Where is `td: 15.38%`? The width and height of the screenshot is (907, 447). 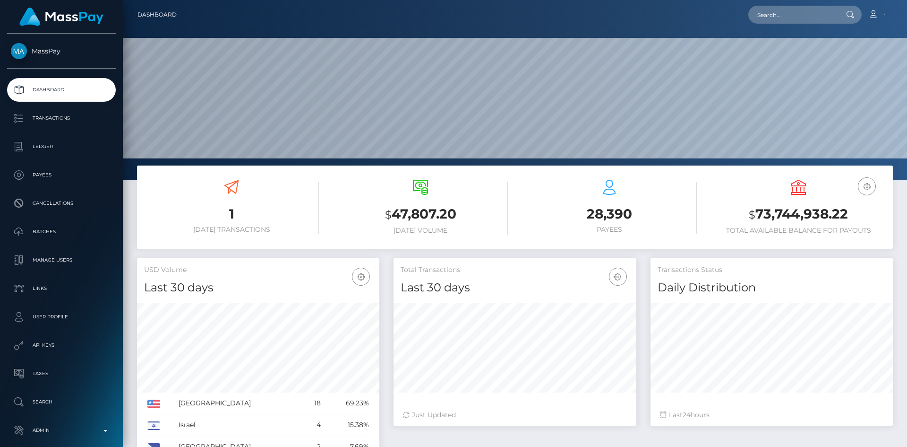
td: 15.38% is located at coordinates (348, 425).